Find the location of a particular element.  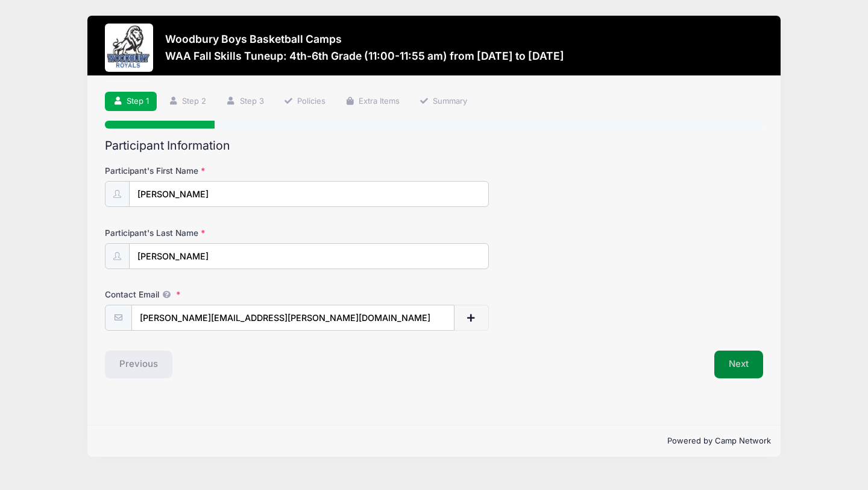

input: Participant's Last Name is located at coordinates (309, 256).